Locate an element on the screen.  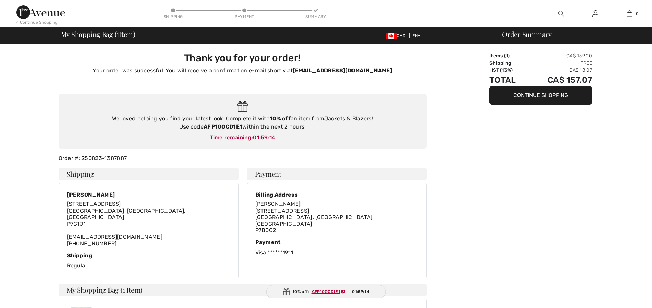
a: Jackets & Blazers is located at coordinates (348, 118).